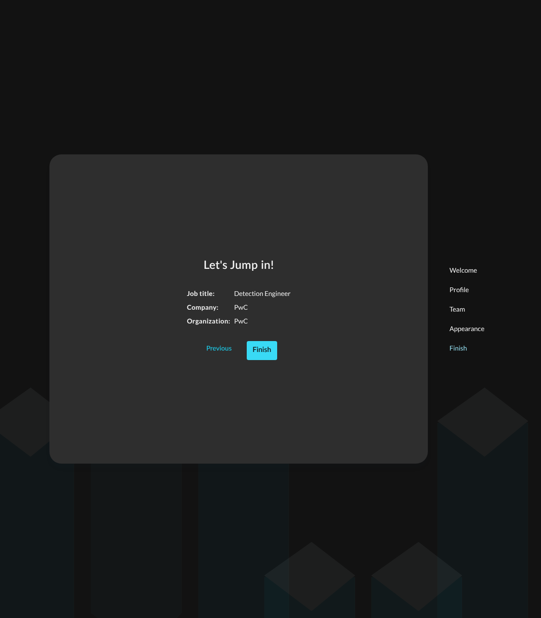  I want to click on h5: Job title:, so click(208, 294).